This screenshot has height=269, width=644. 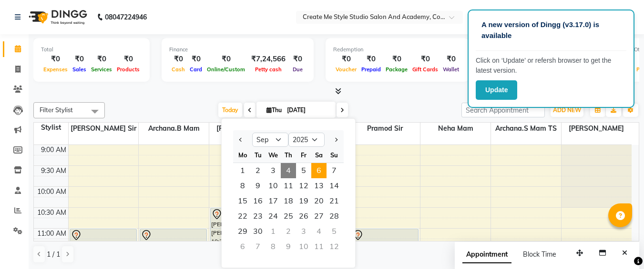 What do you see at coordinates (258, 232) in the screenshot?
I see `span: 30` at bounding box center [258, 232].